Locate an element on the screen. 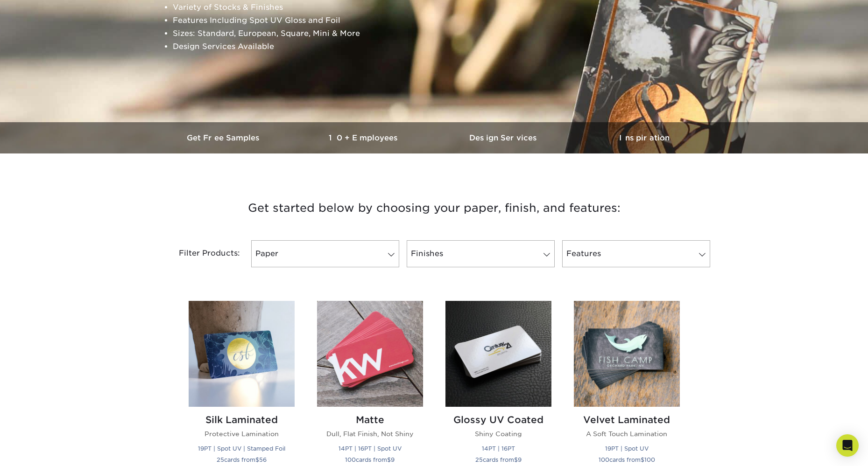 The width and height of the screenshot is (868, 466). small: 19PT | Spot UV is located at coordinates (626, 449).